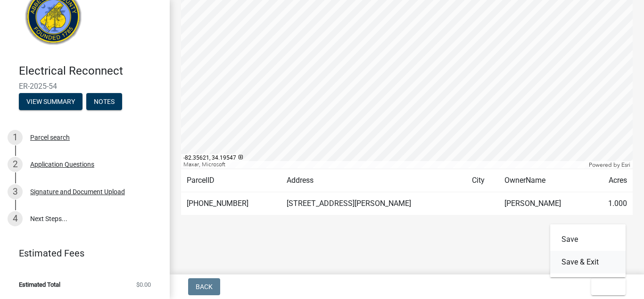  I want to click on td: Acres, so click(612, 181).